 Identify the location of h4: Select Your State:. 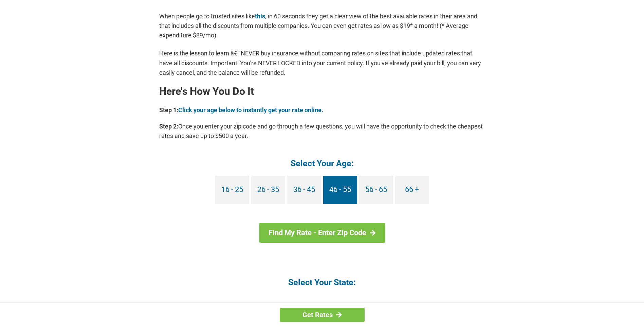
(322, 282).